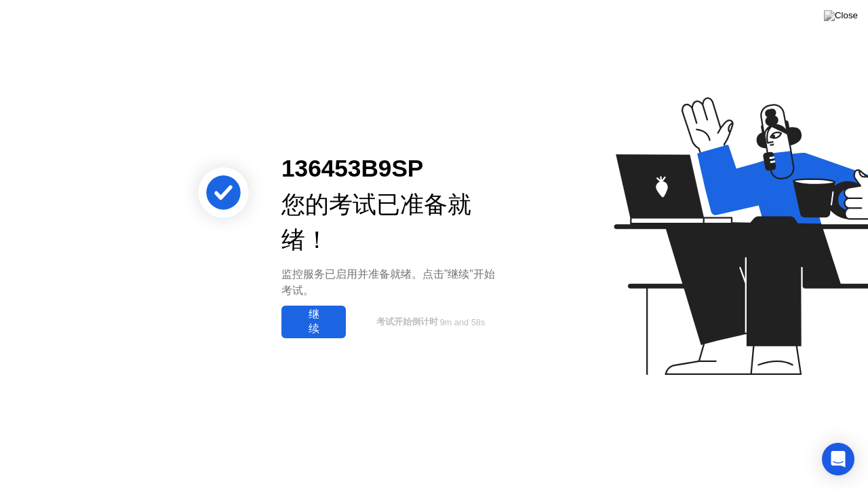  Describe the element at coordinates (428, 321) in the screenshot. I see `button: 考试开始倒计时9m and 58s` at that location.